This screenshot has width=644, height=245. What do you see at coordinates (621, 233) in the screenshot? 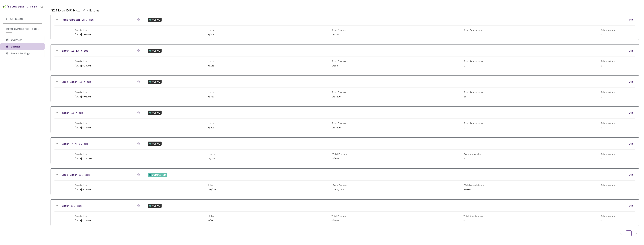
I see `li: Previous Page` at bounding box center [621, 233].